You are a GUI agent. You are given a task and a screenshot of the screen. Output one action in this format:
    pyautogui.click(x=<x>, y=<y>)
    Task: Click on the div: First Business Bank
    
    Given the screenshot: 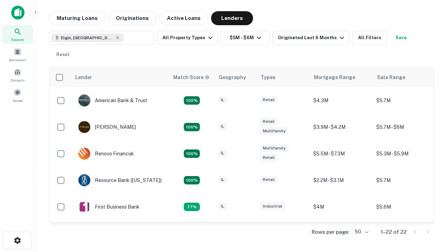 What is the action you would take?
    pyautogui.click(x=109, y=207)
    